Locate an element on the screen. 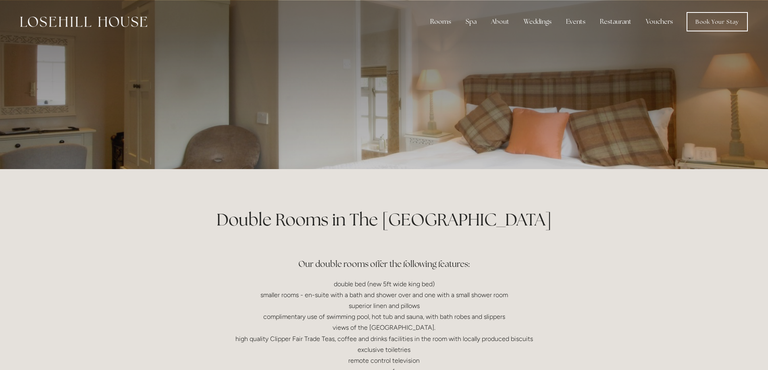 Image resolution: width=768 pixels, height=370 pixels. div: Spa is located at coordinates (471, 22).